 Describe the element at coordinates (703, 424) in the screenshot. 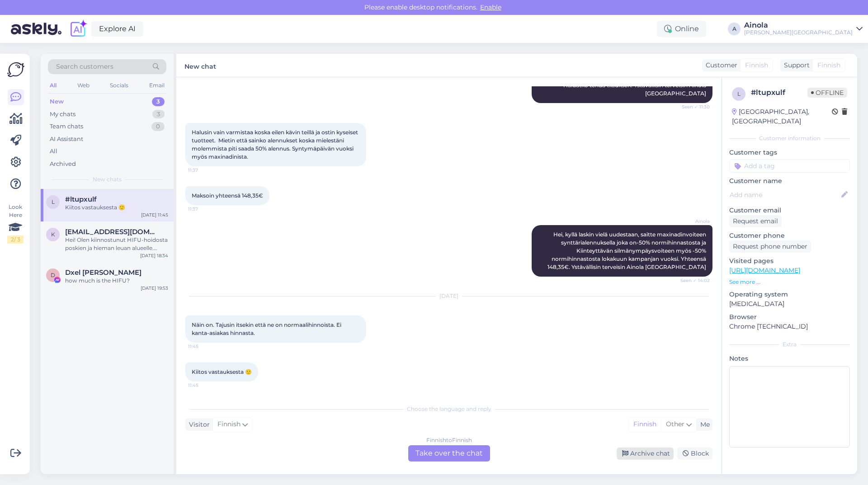

I see `div: Me` at that location.